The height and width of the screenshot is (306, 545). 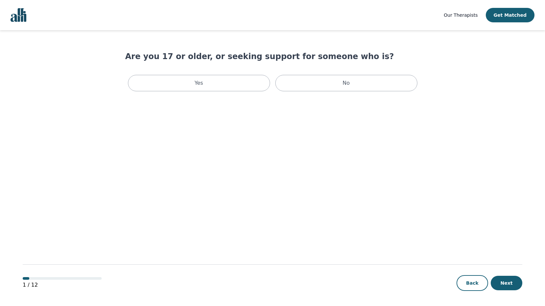 I want to click on a: Our Therapists, so click(x=460, y=15).